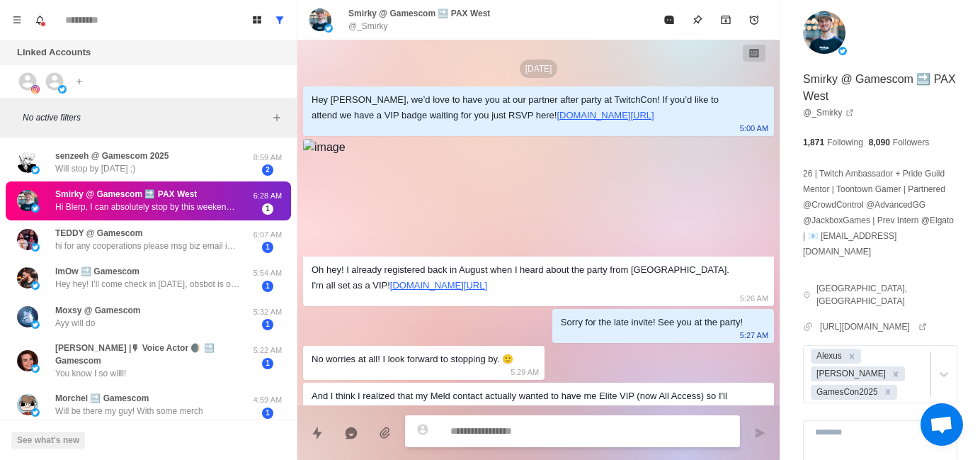 This screenshot has width=980, height=460. Describe the element at coordinates (814, 142) in the screenshot. I see `p: 1,871` at that location.